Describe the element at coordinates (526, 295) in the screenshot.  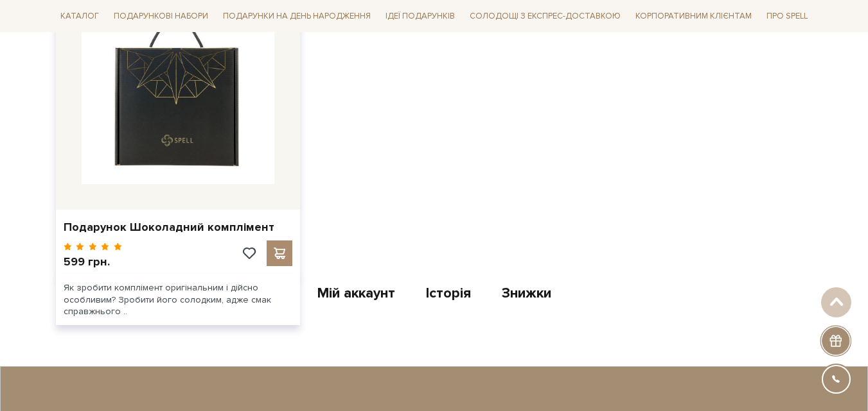
I see `a: Знижки` at that location.